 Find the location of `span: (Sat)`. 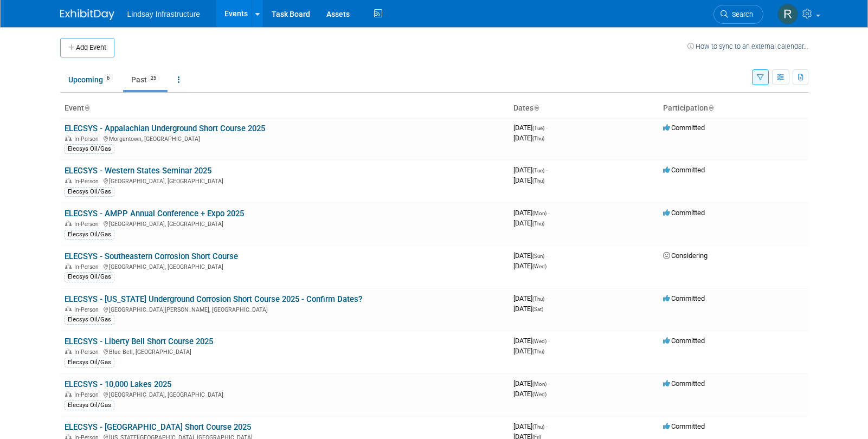

span: (Sat) is located at coordinates (538, 309).